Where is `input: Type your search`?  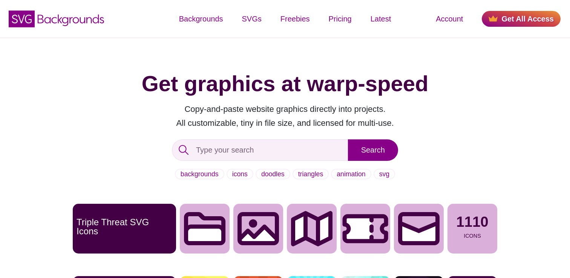
input: Type your search is located at coordinates (260, 150).